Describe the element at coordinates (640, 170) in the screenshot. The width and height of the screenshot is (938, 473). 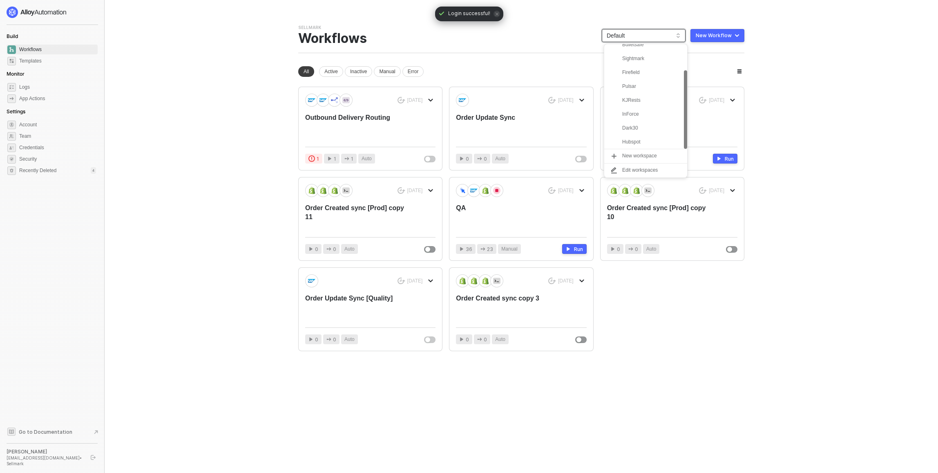
I see `div: Edit workspaces` at that location.